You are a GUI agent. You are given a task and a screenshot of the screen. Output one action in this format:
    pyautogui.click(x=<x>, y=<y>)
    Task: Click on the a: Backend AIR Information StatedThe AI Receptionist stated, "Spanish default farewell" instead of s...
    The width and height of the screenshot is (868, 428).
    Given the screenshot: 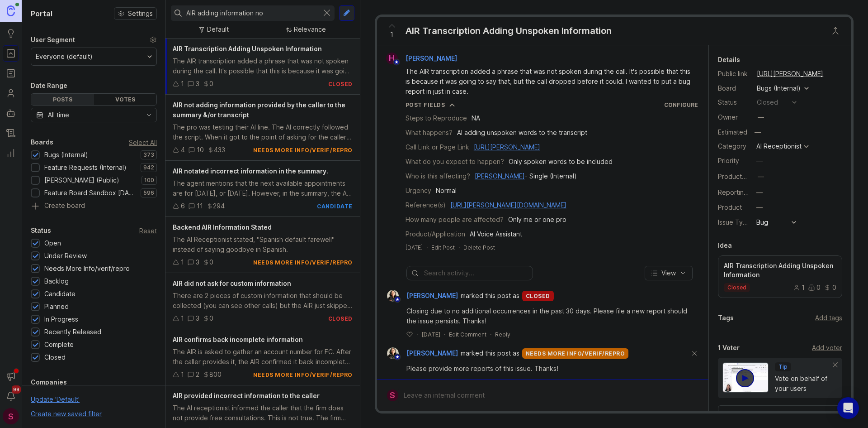 What is the action you would take?
    pyautogui.click(x=263, y=245)
    